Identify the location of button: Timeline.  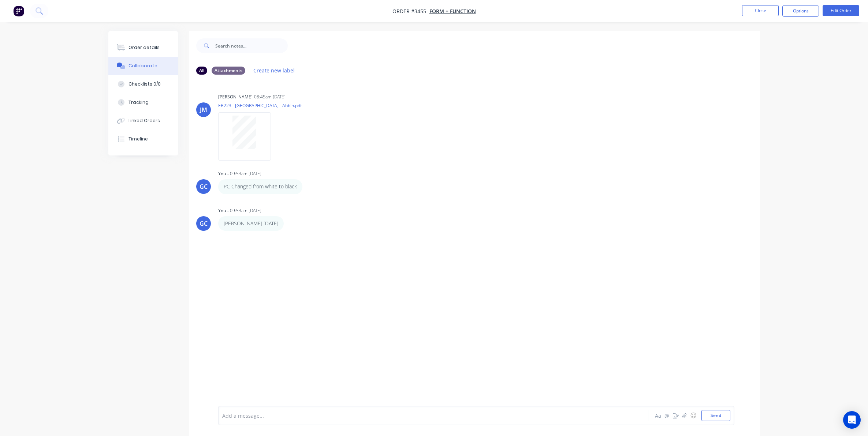
(143, 139).